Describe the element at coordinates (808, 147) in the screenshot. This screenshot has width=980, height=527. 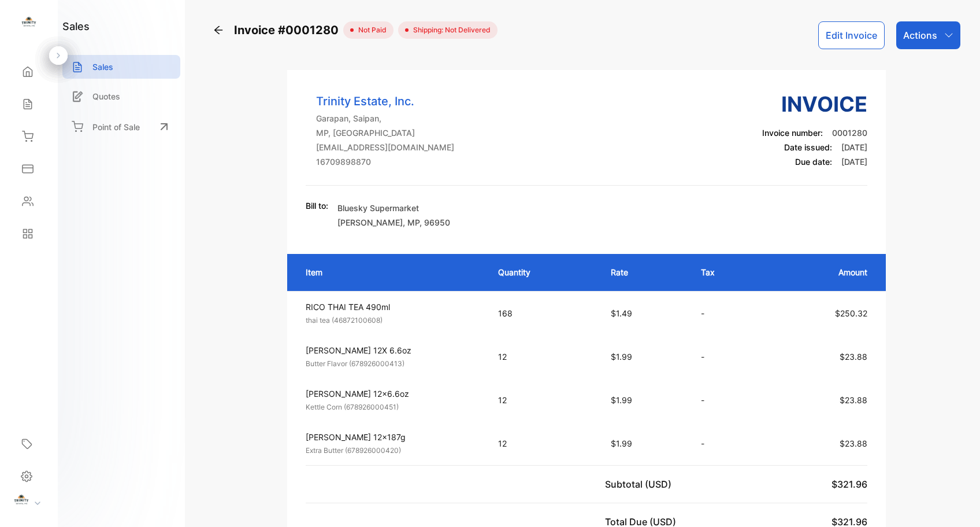
I see `span: Date issued:` at that location.